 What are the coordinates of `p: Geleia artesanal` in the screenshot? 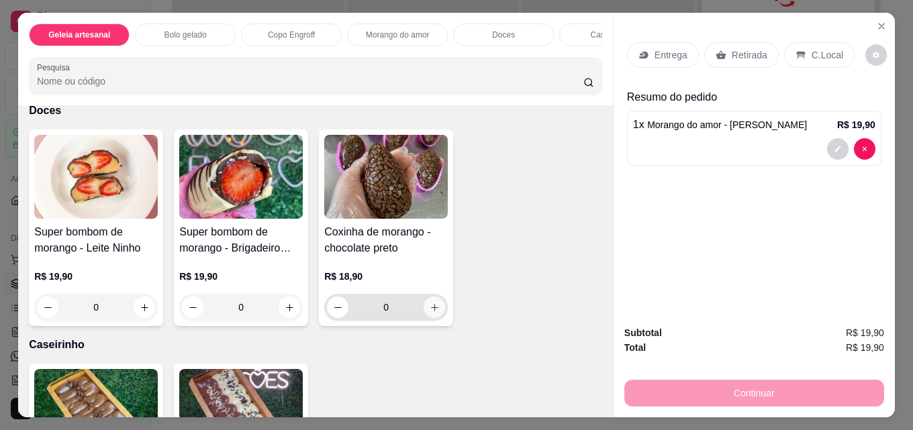 It's located at (79, 35).